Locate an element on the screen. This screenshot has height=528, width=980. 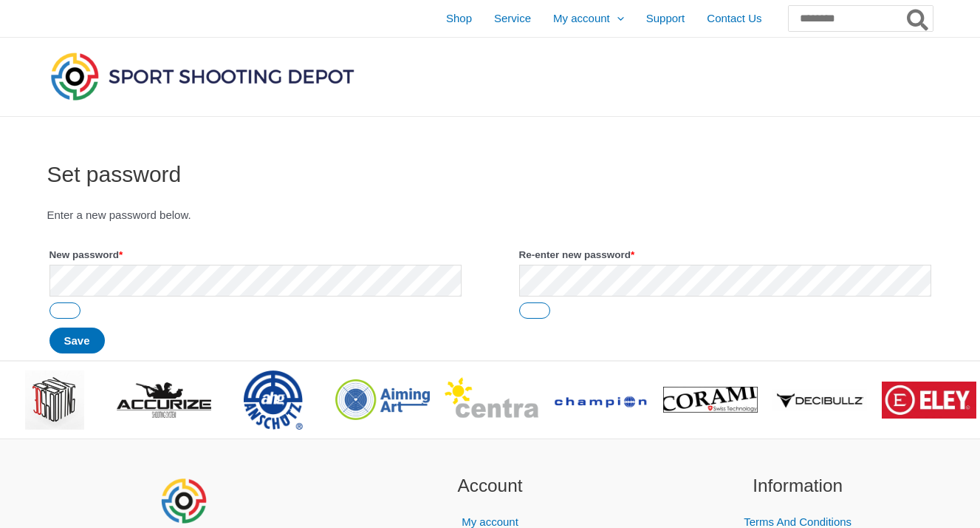
button: Search is located at coordinates (918, 19).